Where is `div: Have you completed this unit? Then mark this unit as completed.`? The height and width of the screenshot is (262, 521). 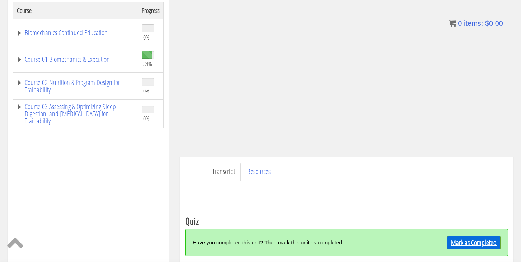 div: Have you completed this unit? Then mark this unit as completed. is located at coordinates (306, 242).